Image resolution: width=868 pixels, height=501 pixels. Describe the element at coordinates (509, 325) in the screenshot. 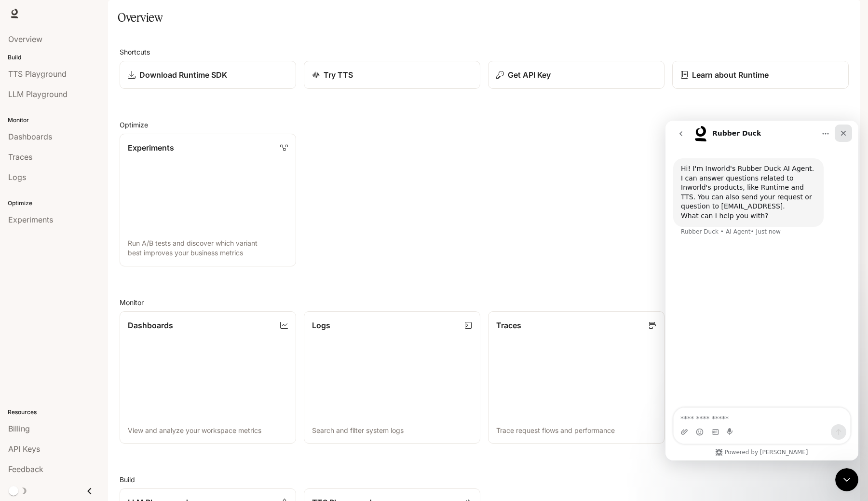

I see `p: Traces` at that location.